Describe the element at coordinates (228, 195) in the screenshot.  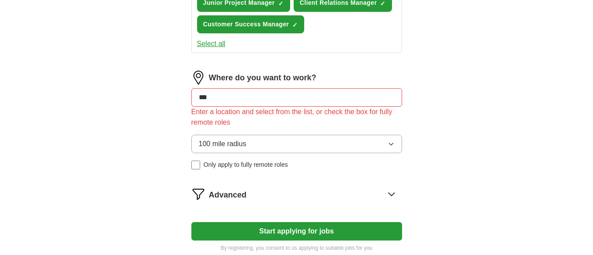
I see `span: Advanced` at that location.